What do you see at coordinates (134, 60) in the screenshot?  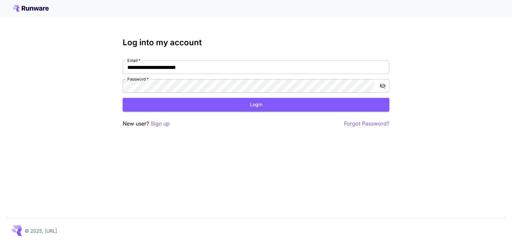 I see `label: Email` at bounding box center [134, 60].